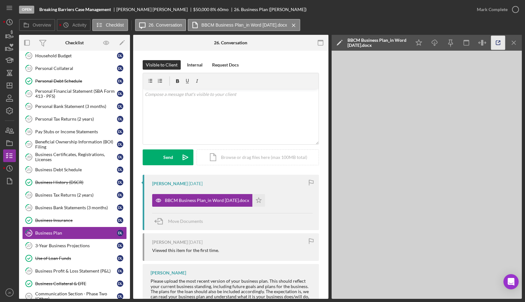 The image size is (525, 302). I want to click on b: Breaking Barriers Case Management, so click(75, 10).